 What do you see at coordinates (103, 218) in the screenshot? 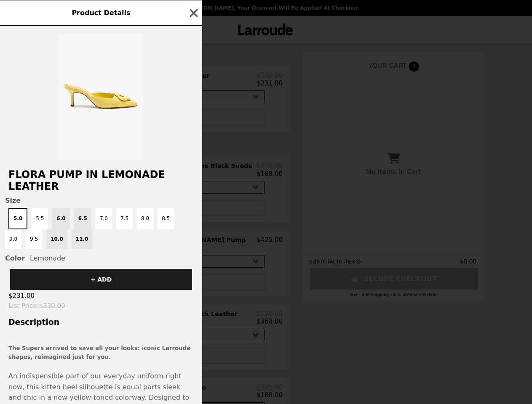
I see `button: 7.0` at bounding box center [103, 218].